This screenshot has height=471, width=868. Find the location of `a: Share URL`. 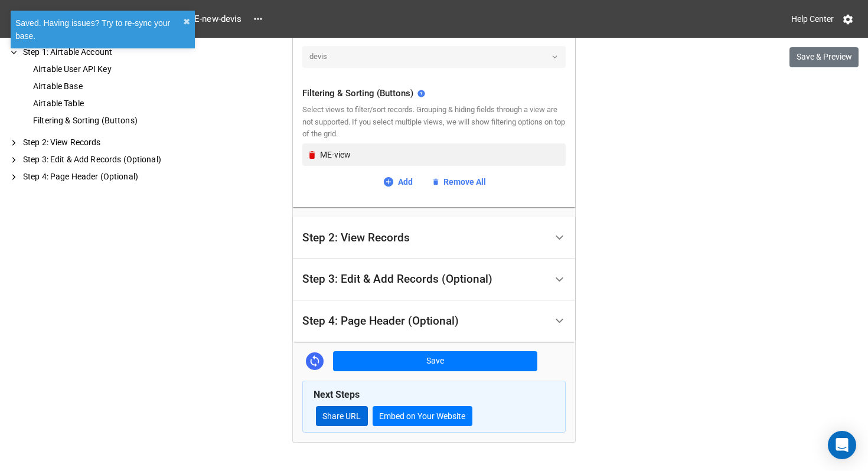

a: Share URL is located at coordinates (342, 416).